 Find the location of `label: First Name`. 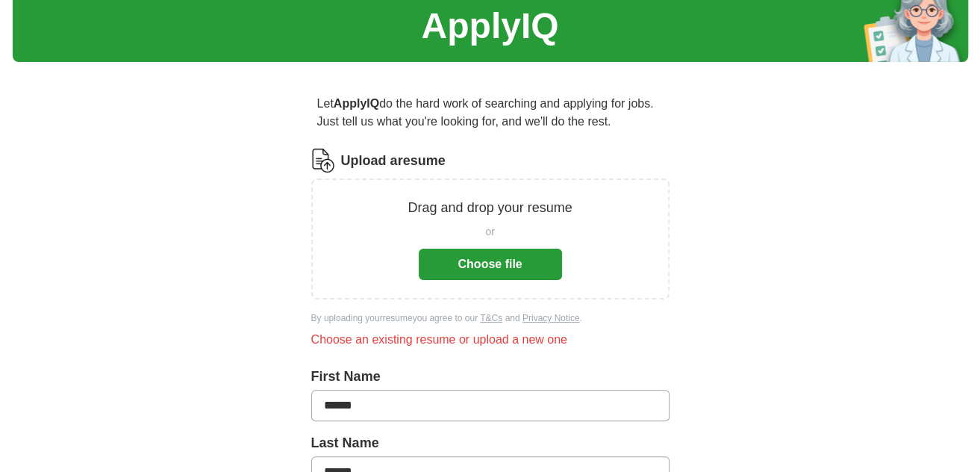

label: First Name is located at coordinates (490, 376).